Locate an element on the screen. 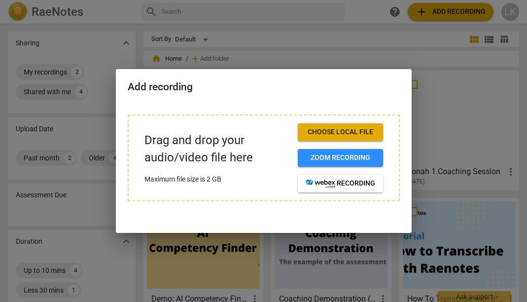 The width and height of the screenshot is (527, 302). span: recording is located at coordinates (340, 184).